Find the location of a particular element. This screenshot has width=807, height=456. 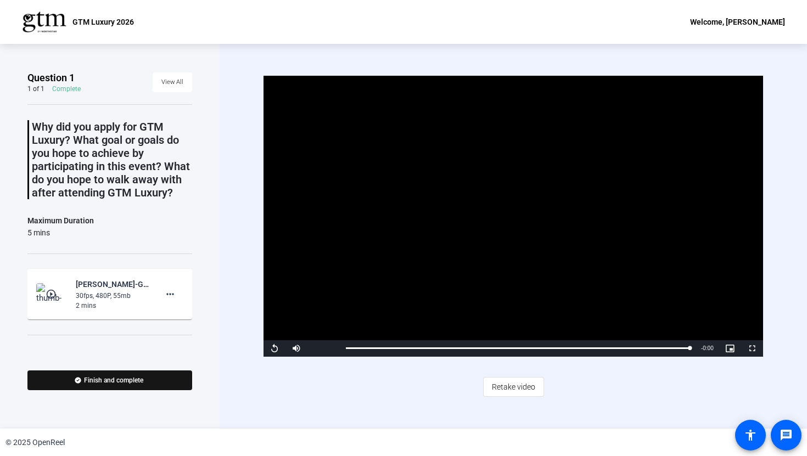

div: 1 of 1 is located at coordinates (36, 89).